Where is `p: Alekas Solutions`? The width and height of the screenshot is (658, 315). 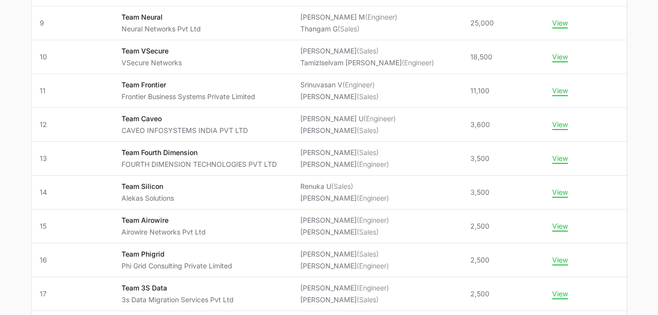
p: Alekas Solutions is located at coordinates (148, 198).